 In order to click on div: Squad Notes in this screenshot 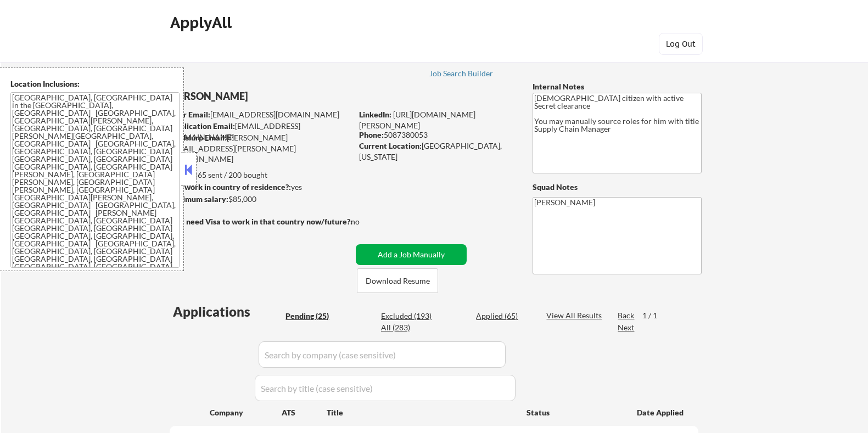, I will do `click(617, 187)`.